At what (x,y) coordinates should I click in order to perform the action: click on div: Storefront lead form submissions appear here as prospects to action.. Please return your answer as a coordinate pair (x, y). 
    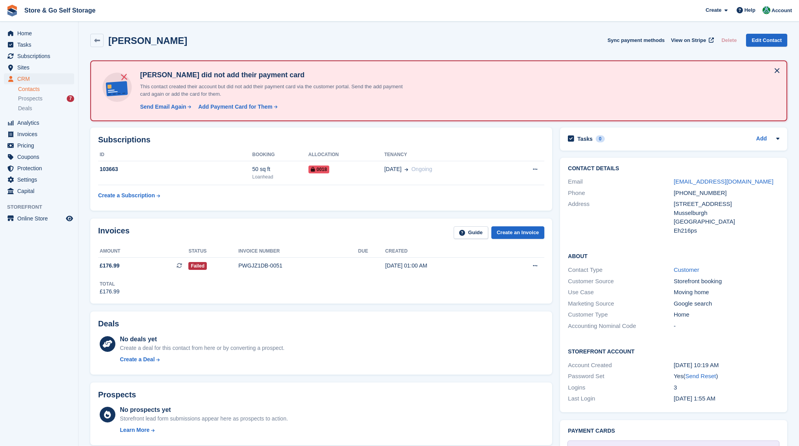
    Looking at the image, I should click on (204, 418).